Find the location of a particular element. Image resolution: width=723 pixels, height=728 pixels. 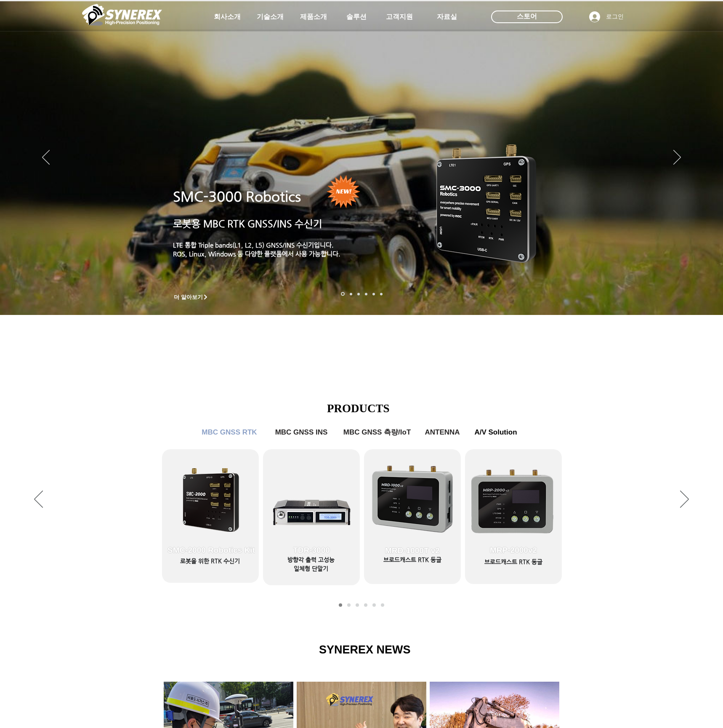

a: 로봇- SMC 2000 is located at coordinates (343, 293).